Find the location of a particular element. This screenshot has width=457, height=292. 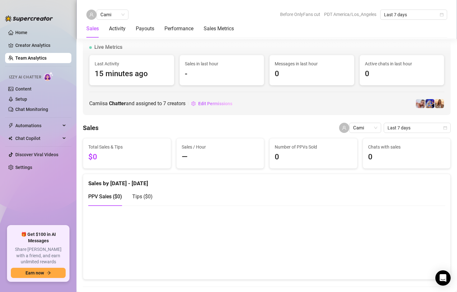

img: Courtney is located at coordinates (430, 104).